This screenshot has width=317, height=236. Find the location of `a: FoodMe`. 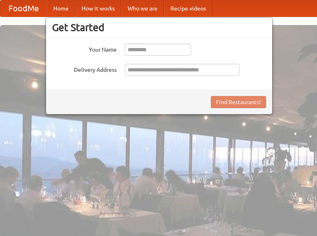

a: FoodMe is located at coordinates (23, 8).